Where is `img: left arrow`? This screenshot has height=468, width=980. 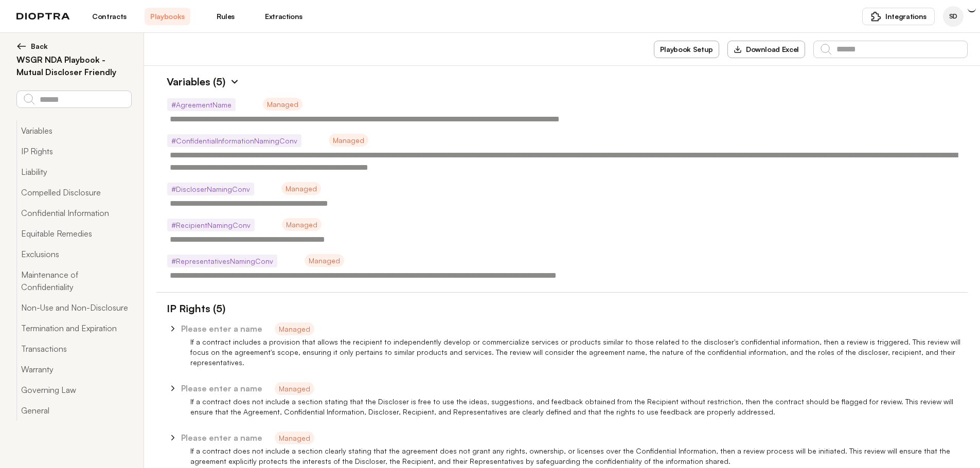
img: left arrow is located at coordinates (22, 46).